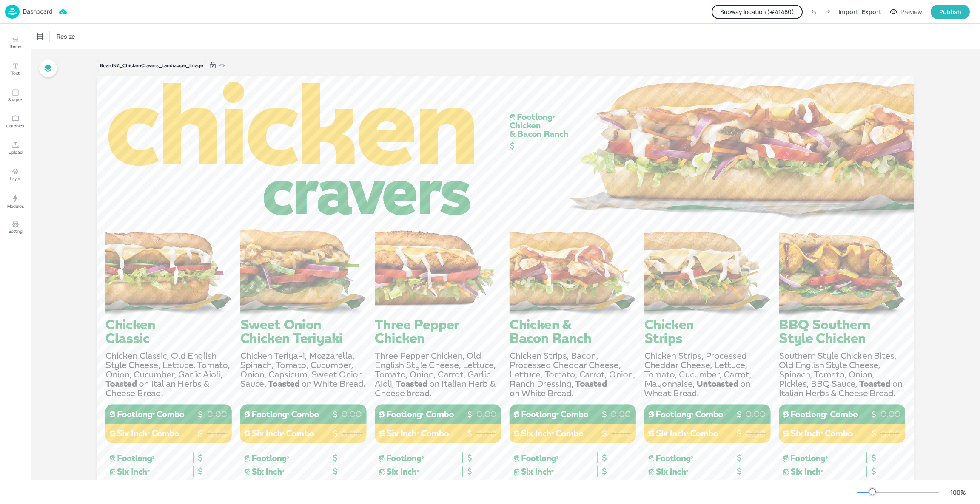 The image size is (980, 504). What do you see at coordinates (66, 36) in the screenshot?
I see `span: Resize` at bounding box center [66, 36].